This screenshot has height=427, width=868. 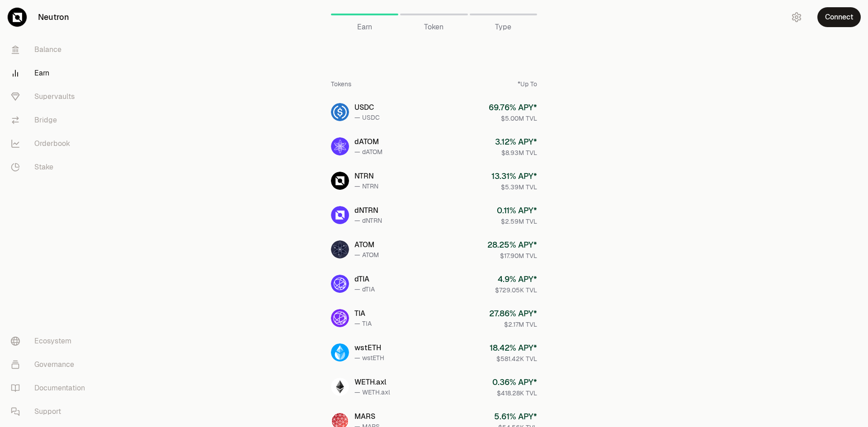 What do you see at coordinates (366, 186) in the screenshot?
I see `div: — NTRN` at bounding box center [366, 186].